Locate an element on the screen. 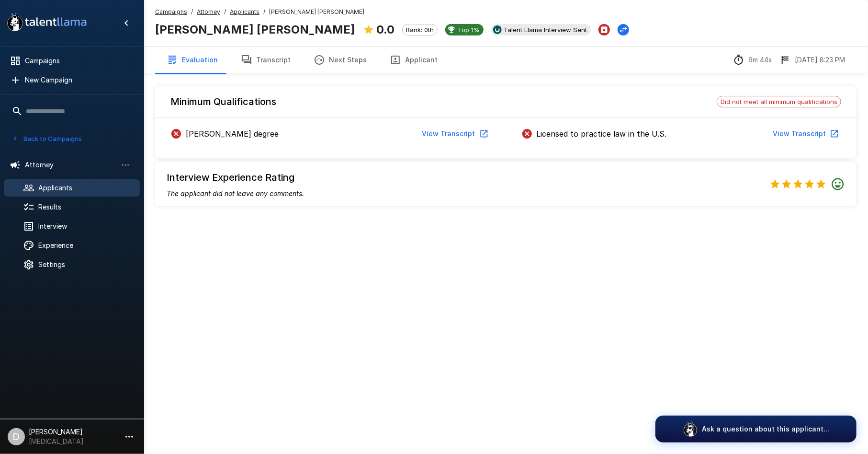  i: The applicant did not leave any comments. is located at coordinates (235, 193).